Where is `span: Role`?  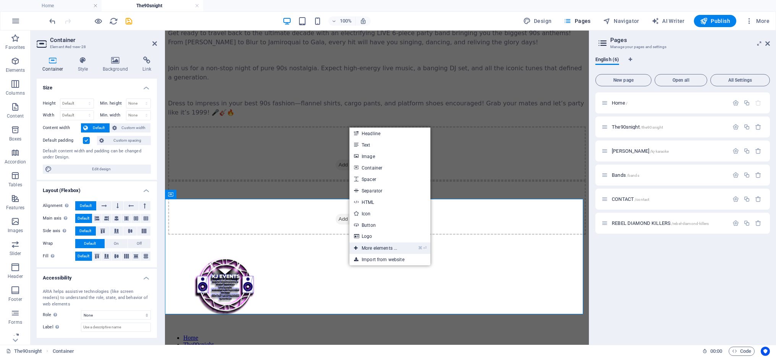 span: Role is located at coordinates (51, 315).